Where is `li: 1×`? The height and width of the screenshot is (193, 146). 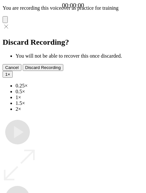 li: 1× is located at coordinates (79, 98).